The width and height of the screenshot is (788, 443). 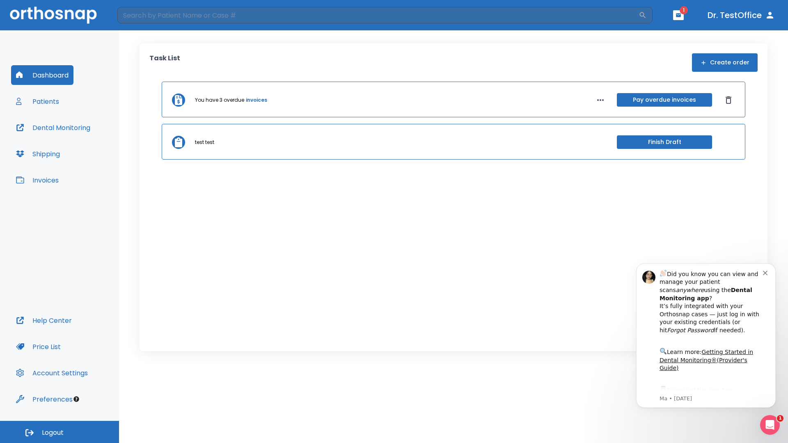 What do you see at coordinates (25, 24) in the screenshot?
I see `img: Profile image for Ma` at bounding box center [25, 24].